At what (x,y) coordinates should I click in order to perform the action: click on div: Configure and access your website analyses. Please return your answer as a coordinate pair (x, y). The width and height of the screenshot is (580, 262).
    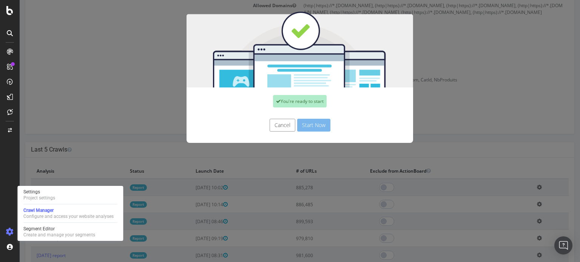
    Looking at the image, I should click on (68, 217).